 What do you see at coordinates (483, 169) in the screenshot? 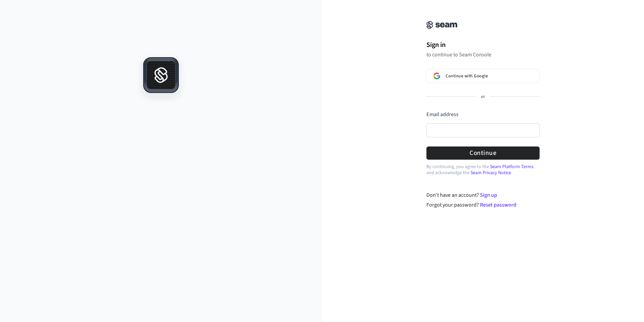
I see `p: By continuing, you agree to the and acknowledge the .` at bounding box center [483, 169].